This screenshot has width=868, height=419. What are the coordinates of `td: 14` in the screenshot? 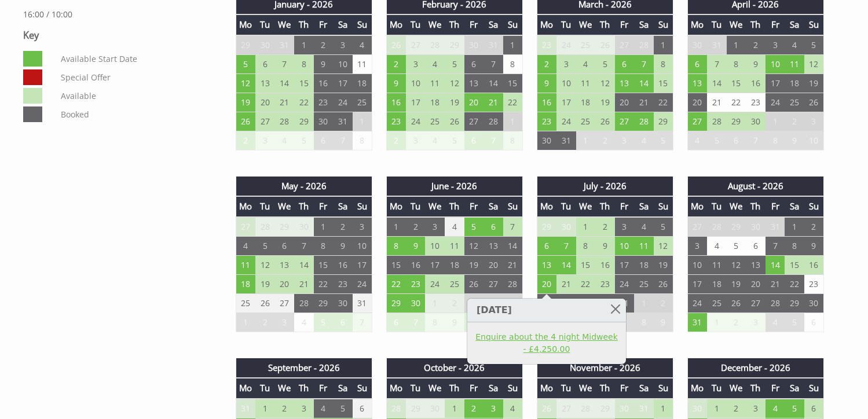 It's located at (284, 83).